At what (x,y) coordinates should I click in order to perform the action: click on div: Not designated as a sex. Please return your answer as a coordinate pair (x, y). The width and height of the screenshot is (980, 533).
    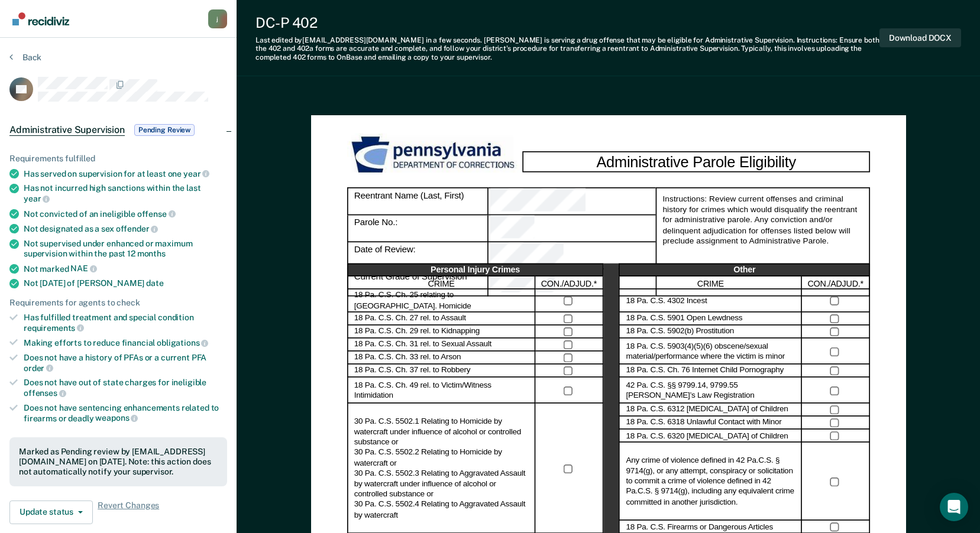
    Looking at the image, I should click on (126, 229).